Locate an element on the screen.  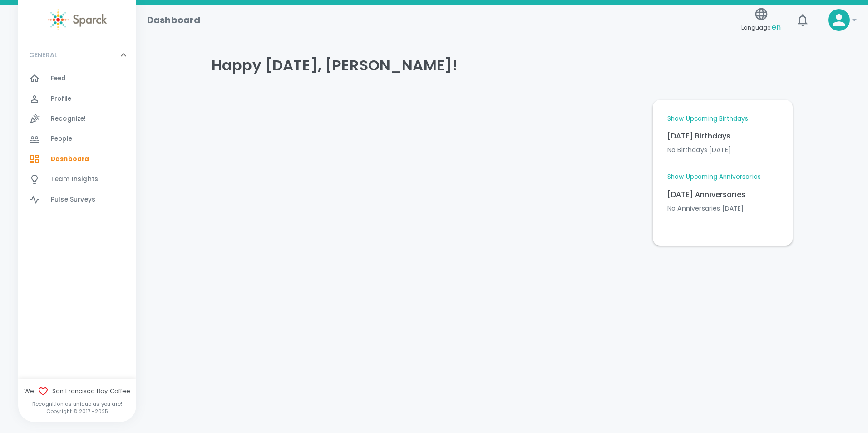
a: Pulse Surveys is located at coordinates (77, 200).